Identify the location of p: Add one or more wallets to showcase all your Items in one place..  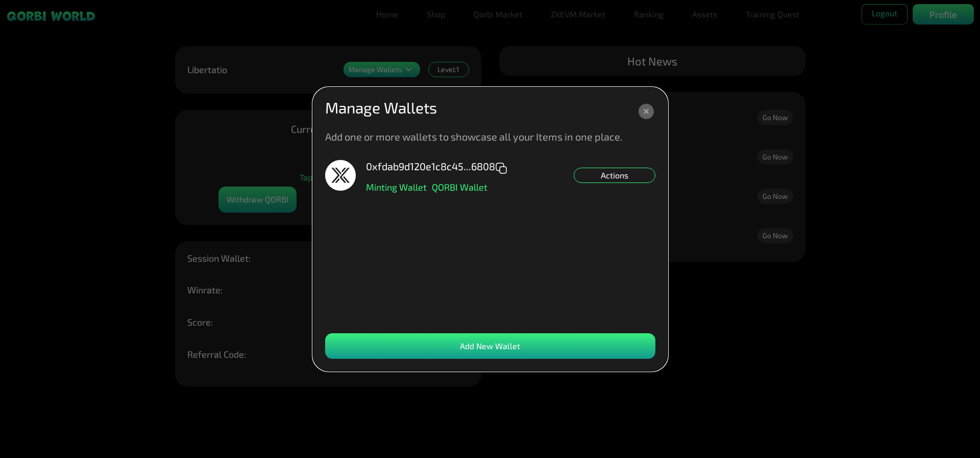
(473, 136).